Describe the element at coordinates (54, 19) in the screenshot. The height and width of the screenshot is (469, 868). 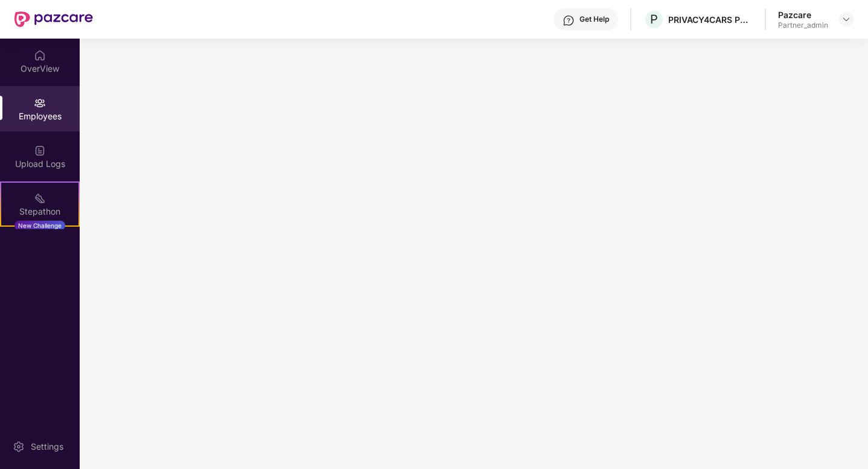
I see `img: New Pazcare Logo` at that location.